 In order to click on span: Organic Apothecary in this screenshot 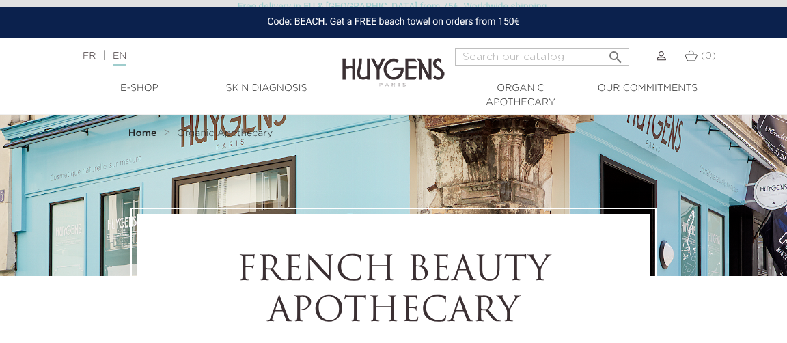, I will do `click(225, 133)`.